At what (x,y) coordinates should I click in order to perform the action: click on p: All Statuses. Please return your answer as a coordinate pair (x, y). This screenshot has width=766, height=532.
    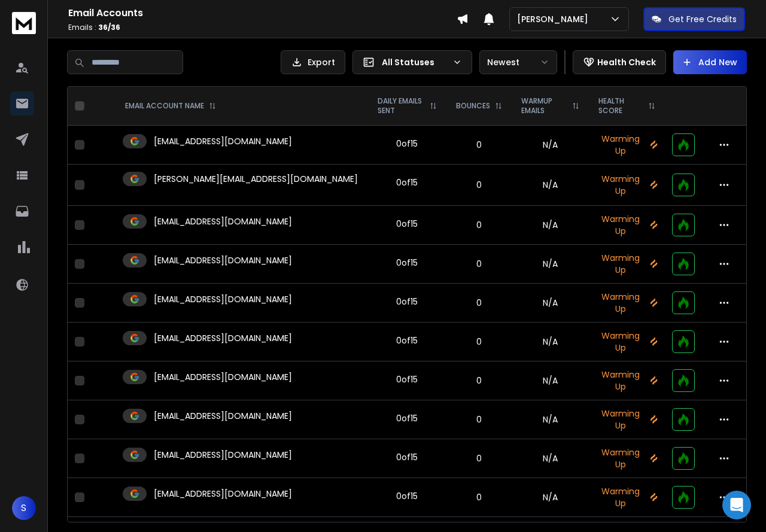
    Looking at the image, I should click on (415, 63).